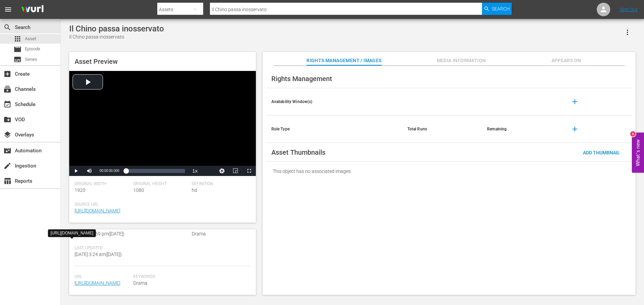 The image size is (644, 305). I want to click on span: Rights Management, so click(302, 79).